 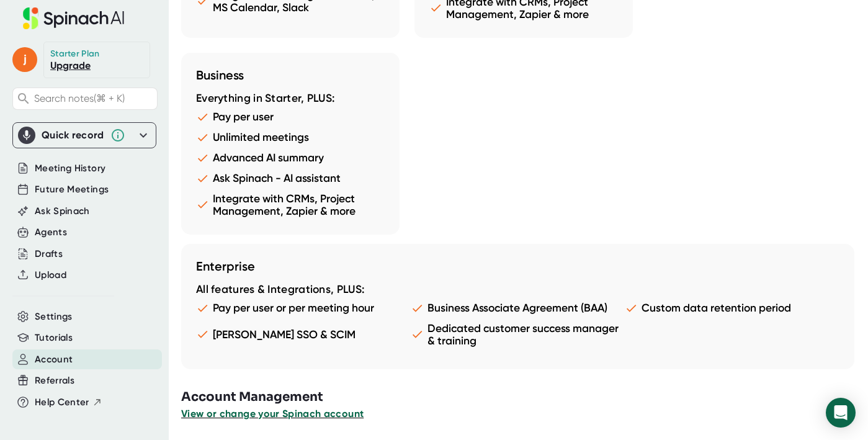 What do you see at coordinates (53, 359) in the screenshot?
I see `span: Account` at bounding box center [53, 359].